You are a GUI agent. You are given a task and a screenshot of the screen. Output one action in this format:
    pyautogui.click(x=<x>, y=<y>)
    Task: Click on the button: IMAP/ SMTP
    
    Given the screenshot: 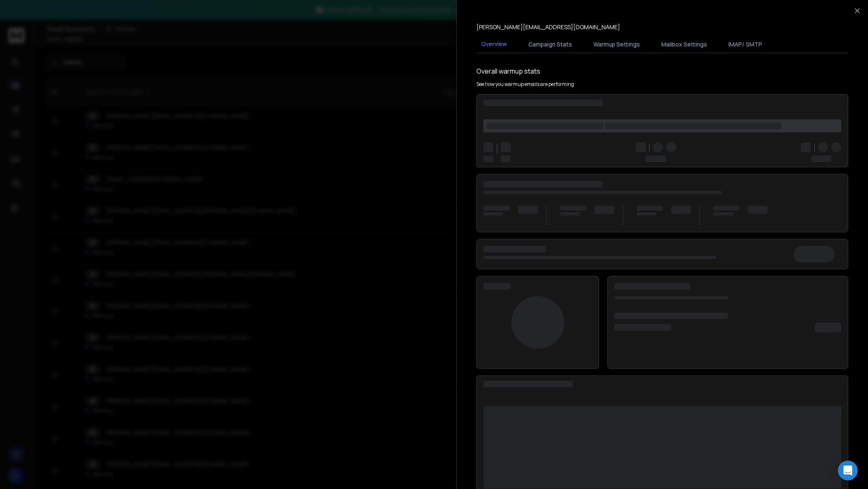 What is the action you would take?
    pyautogui.click(x=746, y=44)
    